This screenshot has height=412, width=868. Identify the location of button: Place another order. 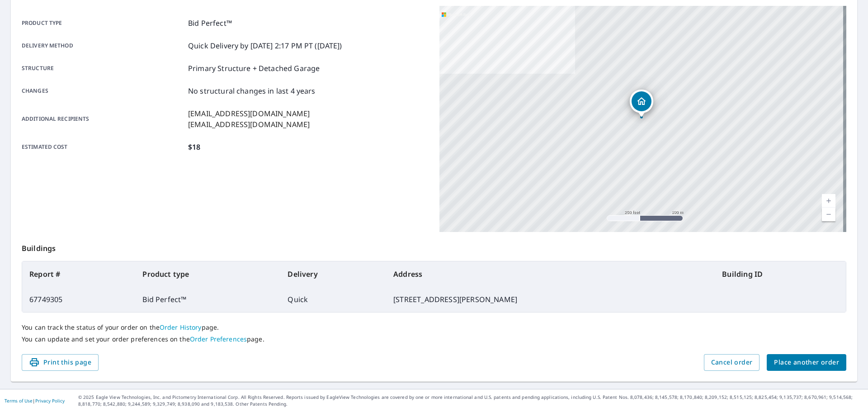
(807, 362).